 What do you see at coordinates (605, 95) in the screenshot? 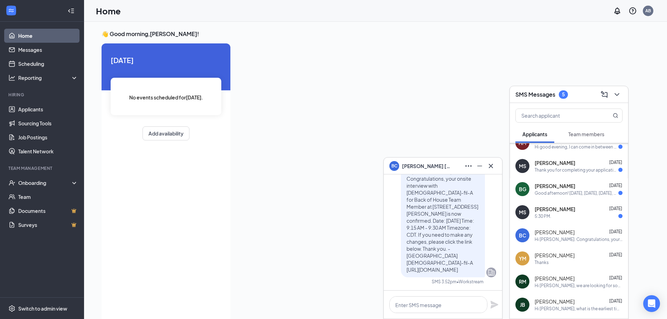
I see `button: ComposeMessage` at bounding box center [605, 95].